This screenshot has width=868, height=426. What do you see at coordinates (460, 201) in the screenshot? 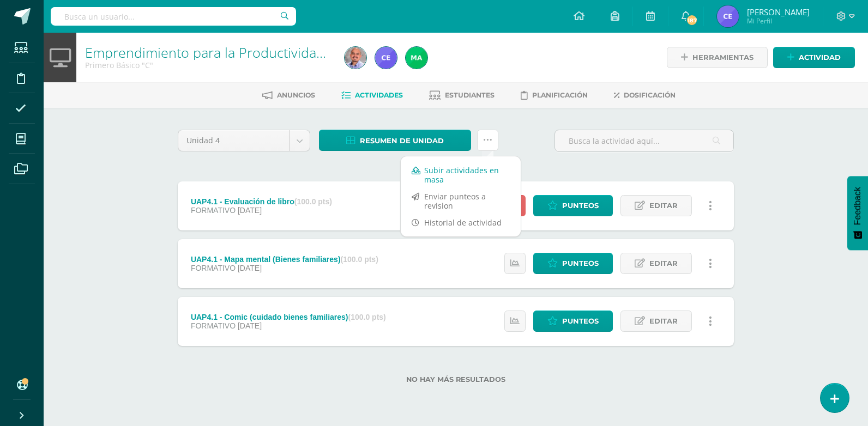
I see `a: Enviar punteos a revision` at bounding box center [460, 201].